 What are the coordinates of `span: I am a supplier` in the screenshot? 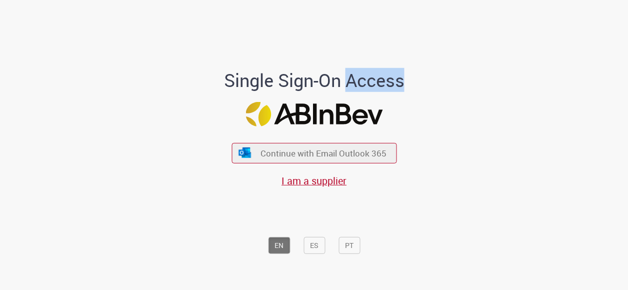 It's located at (314, 181).